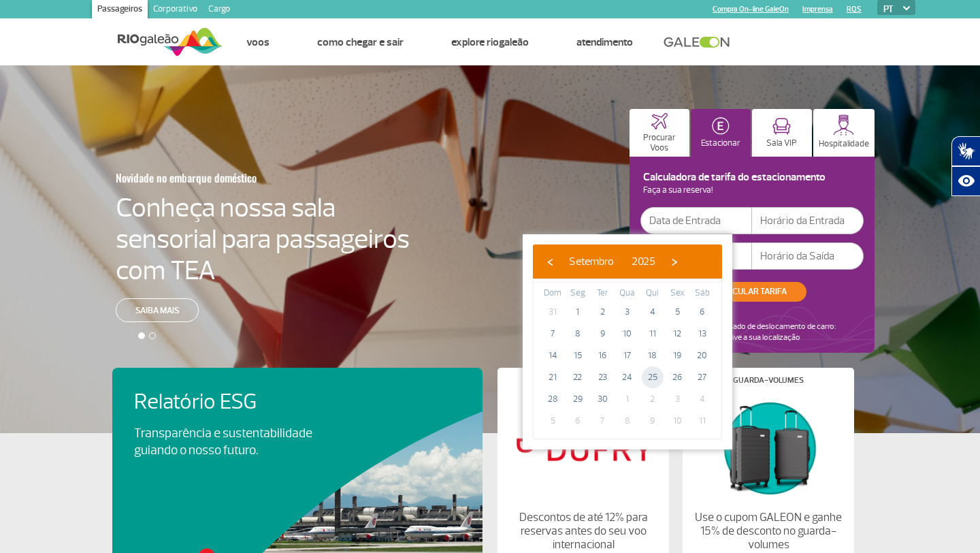 This screenshot has height=553, width=980. What do you see at coordinates (752, 190) in the screenshot?
I see `p: Faça a sua reserva!` at bounding box center [752, 190].